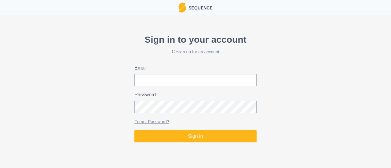  What do you see at coordinates (198, 52) in the screenshot?
I see `a: sign up for an account` at bounding box center [198, 52].